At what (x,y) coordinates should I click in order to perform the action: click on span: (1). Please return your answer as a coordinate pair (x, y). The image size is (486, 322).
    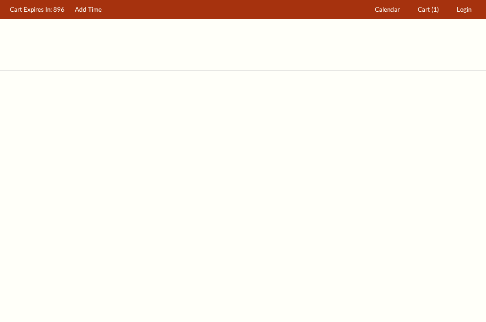
    Looking at the image, I should click on (435, 9).